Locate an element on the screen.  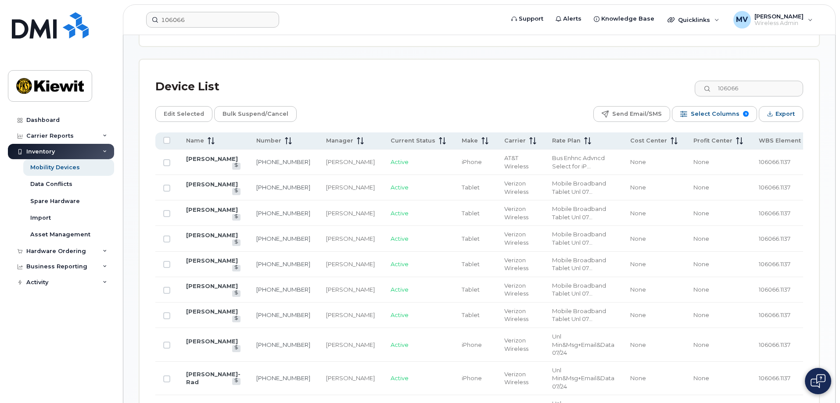
span: Rate Plan is located at coordinates (566, 141).